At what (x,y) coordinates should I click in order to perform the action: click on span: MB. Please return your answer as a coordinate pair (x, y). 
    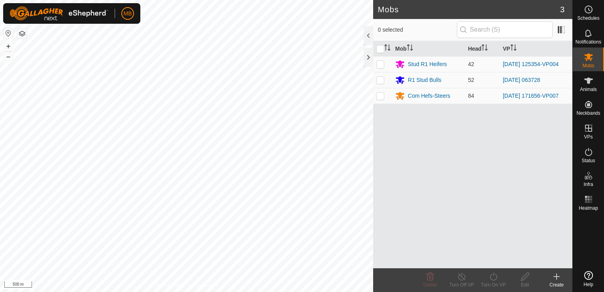
    Looking at the image, I should click on (128, 13).